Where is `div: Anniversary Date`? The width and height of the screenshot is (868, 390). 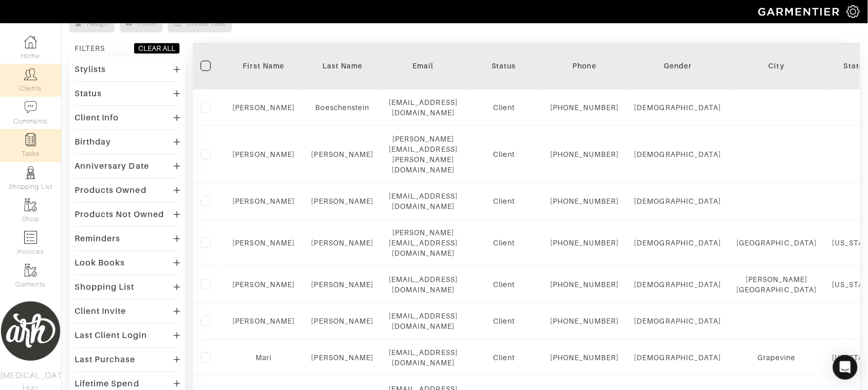
div: Anniversary Date is located at coordinates (112, 167).